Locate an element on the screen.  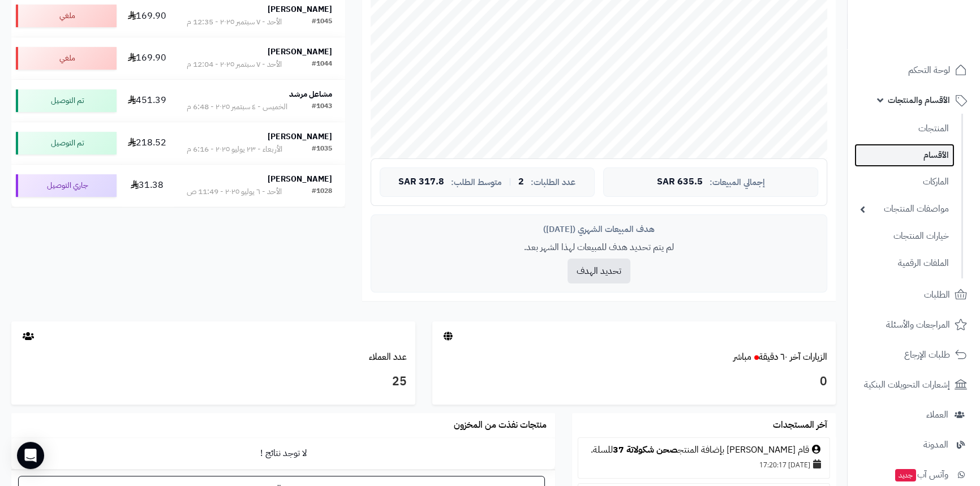
div: الأربعاء - ٢٣ يوليو ٢٠٢٥ - 6:16 م is located at coordinates (234, 149).